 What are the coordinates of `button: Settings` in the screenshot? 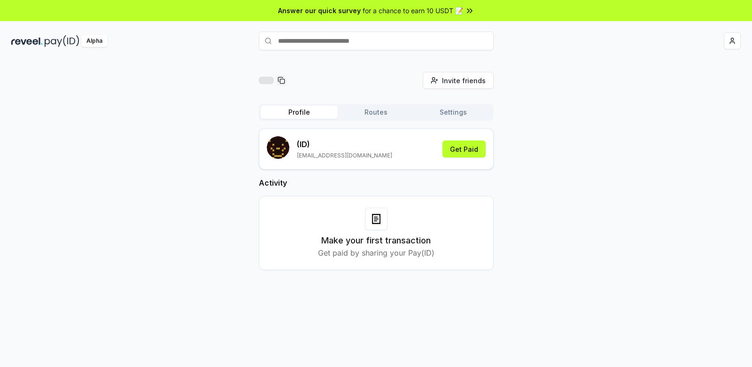 It's located at (453, 112).